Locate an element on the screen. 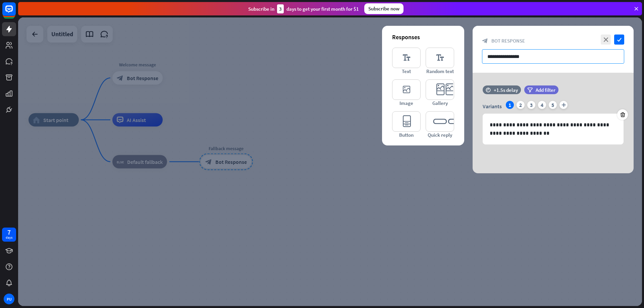 This screenshot has width=644, height=308. i: close is located at coordinates (606, 39).